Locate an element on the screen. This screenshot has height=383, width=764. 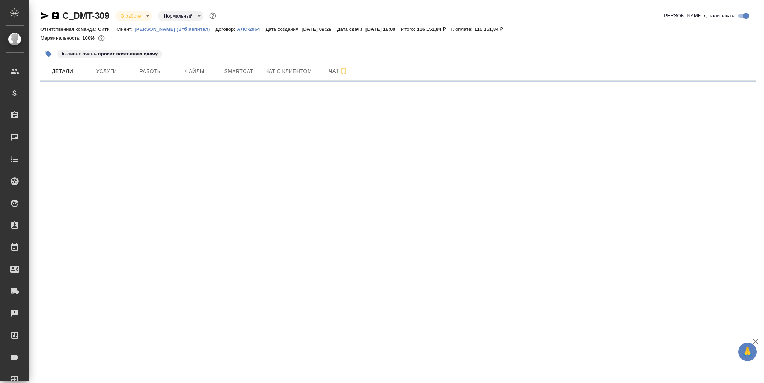
p: Договор: is located at coordinates (226, 29).